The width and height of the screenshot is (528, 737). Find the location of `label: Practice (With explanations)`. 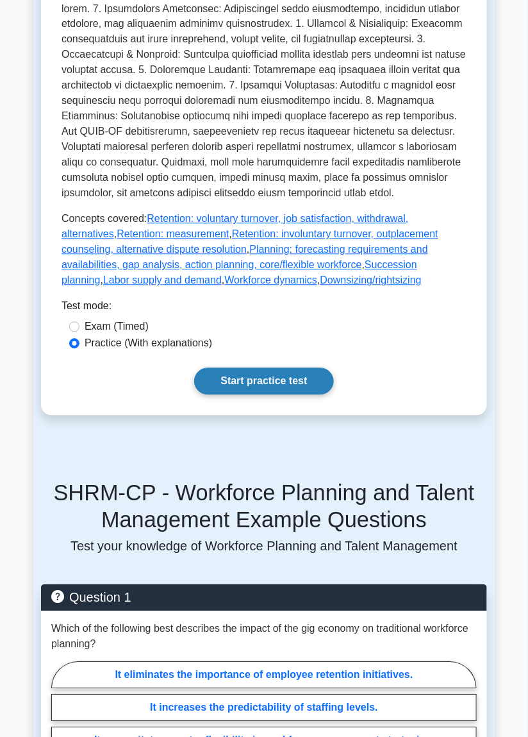

label: Practice (With explanations) is located at coordinates (148, 344).